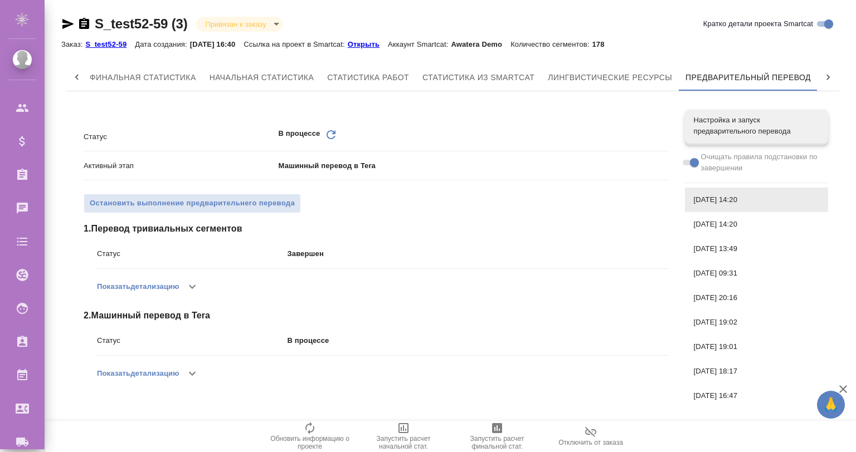 The height and width of the screenshot is (452, 856). I want to click on p: S_test52-59, so click(110, 44).